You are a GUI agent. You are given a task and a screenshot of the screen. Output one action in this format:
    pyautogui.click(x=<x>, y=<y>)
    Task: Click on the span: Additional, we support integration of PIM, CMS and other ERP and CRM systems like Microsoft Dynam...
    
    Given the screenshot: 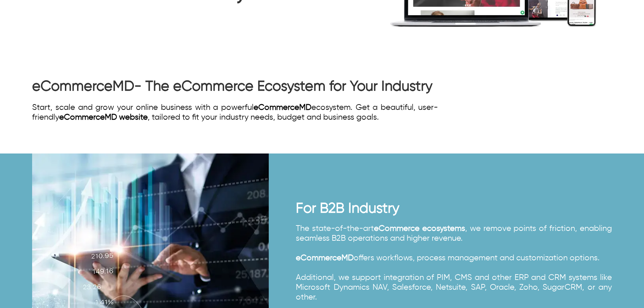 What is the action you would take?
    pyautogui.click(x=454, y=287)
    